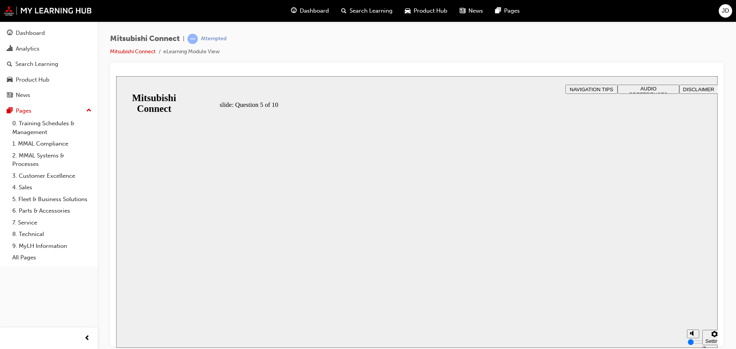  I want to click on a: 0. Training Schedules & Management, so click(52, 128).